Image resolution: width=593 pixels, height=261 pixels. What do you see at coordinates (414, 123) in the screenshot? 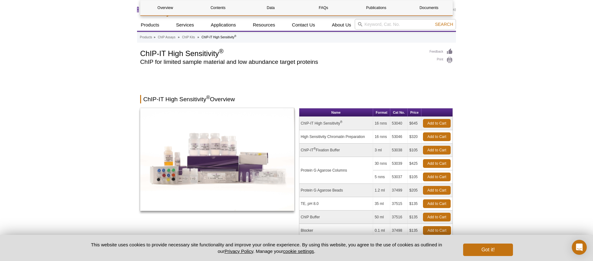
I see `td: $645` at bounding box center [414, 123].